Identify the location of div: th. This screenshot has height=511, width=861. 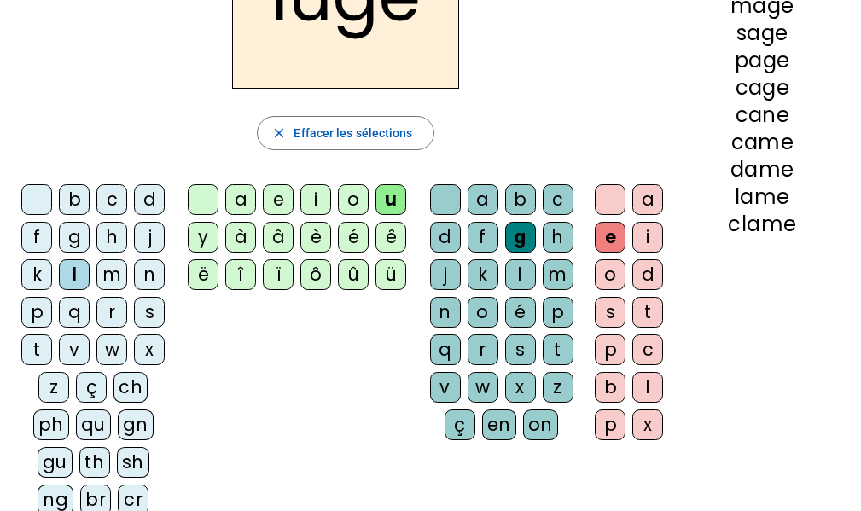
(95, 463).